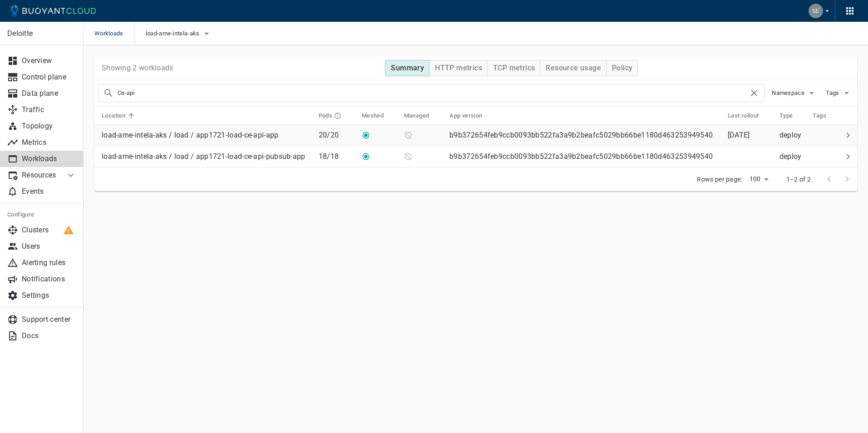 This screenshot has width=868, height=433. I want to click on span: Last rollout, so click(749, 116).